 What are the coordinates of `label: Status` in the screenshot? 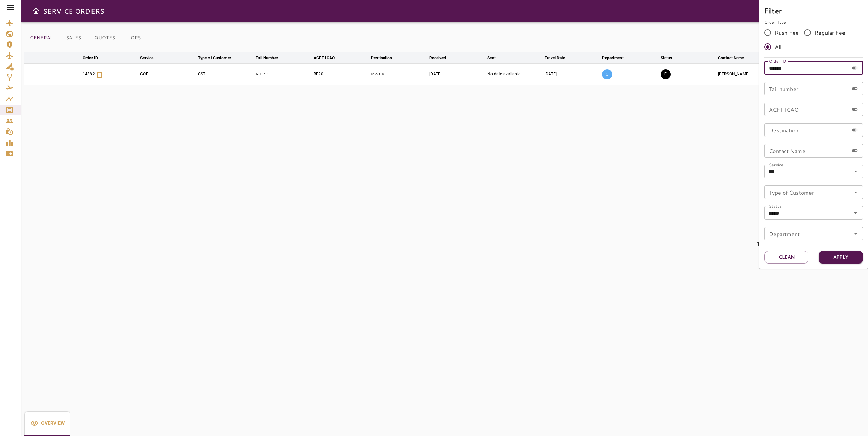 It's located at (775, 206).